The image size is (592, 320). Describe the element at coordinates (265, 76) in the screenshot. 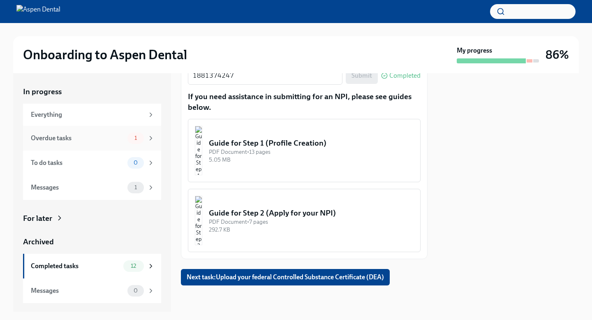

I see `textarea: 1881374247` at that location.